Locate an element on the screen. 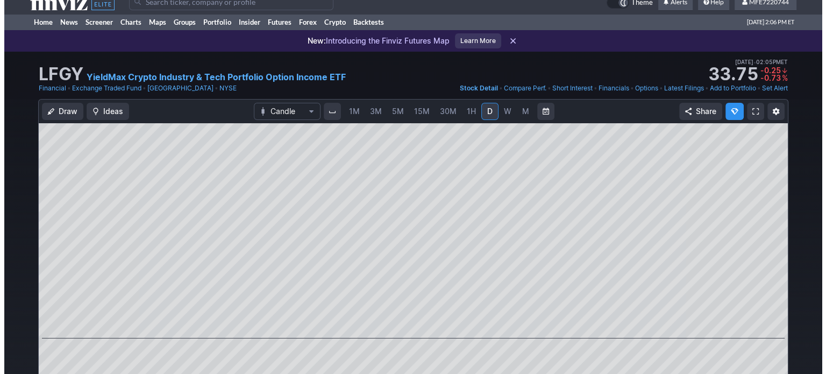  a: Options is located at coordinates (642, 88).